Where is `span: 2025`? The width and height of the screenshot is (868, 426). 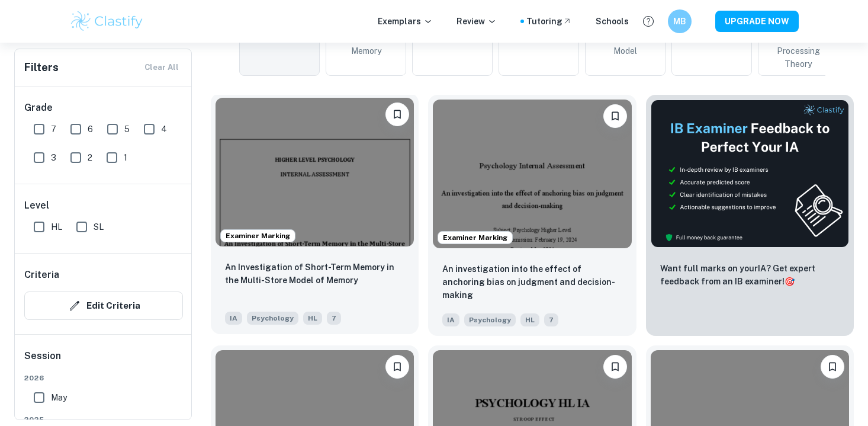
span: 2025 is located at coordinates (103, 419).